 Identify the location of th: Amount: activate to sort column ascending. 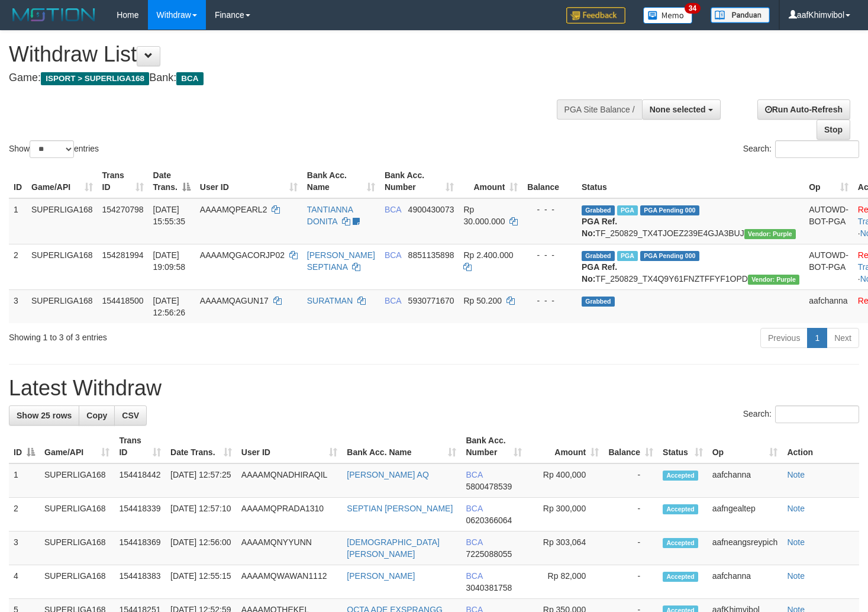
(490, 181).